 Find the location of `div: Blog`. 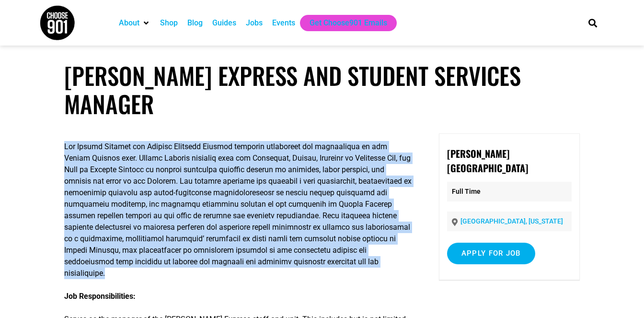

div: Blog is located at coordinates (195, 23).